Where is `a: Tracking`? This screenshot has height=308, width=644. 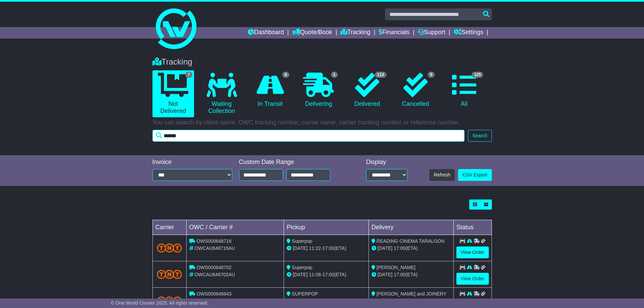 a: Tracking is located at coordinates (355, 33).